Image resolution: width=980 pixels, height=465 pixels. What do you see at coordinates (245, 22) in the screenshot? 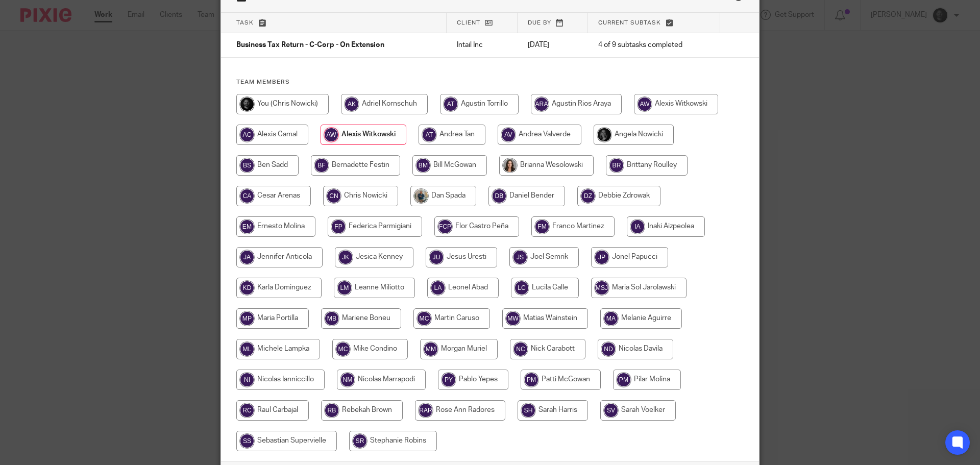
I see `span: Task` at bounding box center [245, 22].